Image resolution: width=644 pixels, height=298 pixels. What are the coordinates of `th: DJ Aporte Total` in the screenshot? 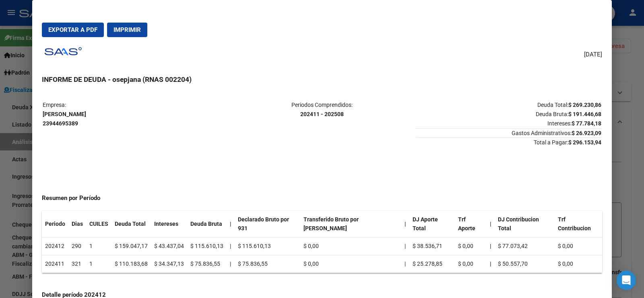 It's located at (432, 224).